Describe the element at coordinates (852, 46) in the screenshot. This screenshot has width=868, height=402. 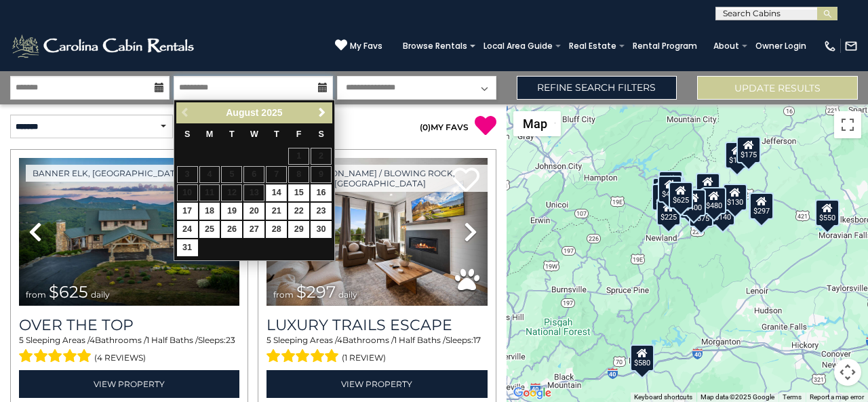
I see `img: mail-regular-white.png` at that location.